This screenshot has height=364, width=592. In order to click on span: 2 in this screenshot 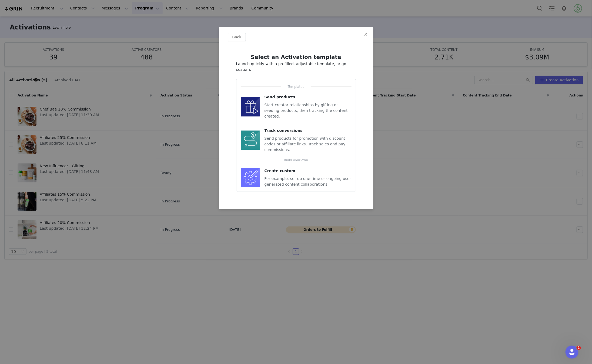, I will do `click(579, 348)`.